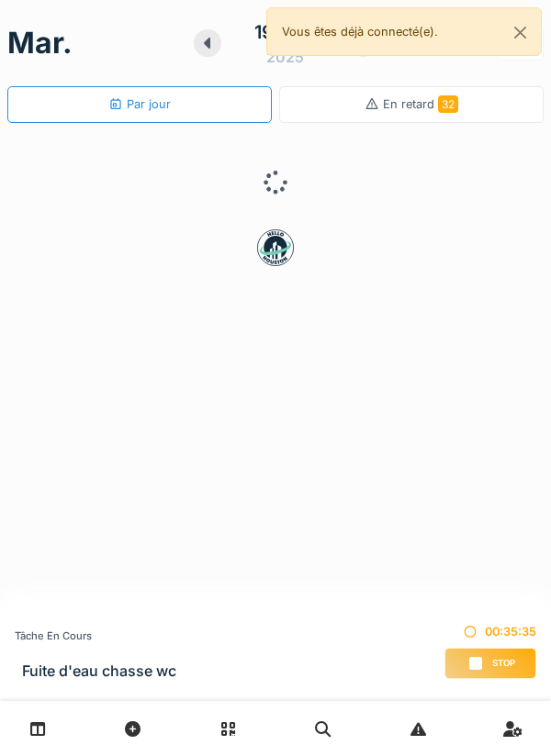 The height and width of the screenshot is (756, 551). I want to click on h1: mar., so click(40, 43).